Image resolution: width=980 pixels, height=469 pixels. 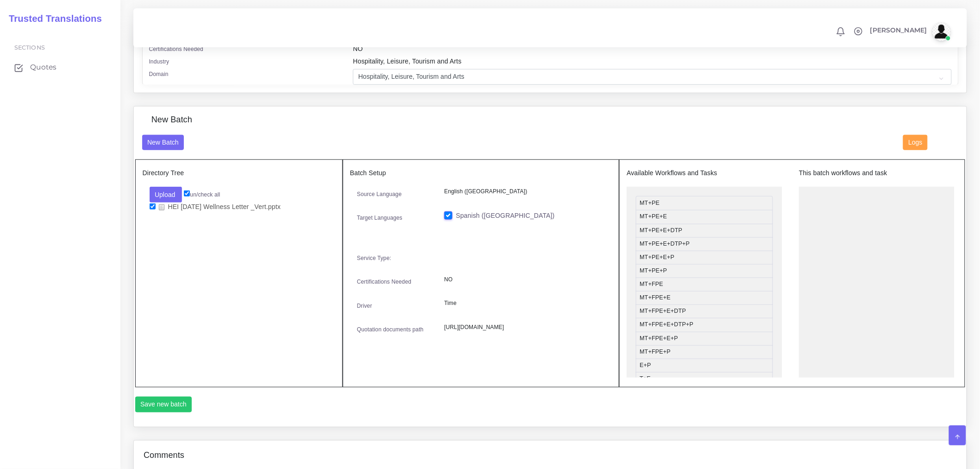 What do you see at coordinates (916, 142) in the screenshot?
I see `span: Logs` at bounding box center [916, 142].